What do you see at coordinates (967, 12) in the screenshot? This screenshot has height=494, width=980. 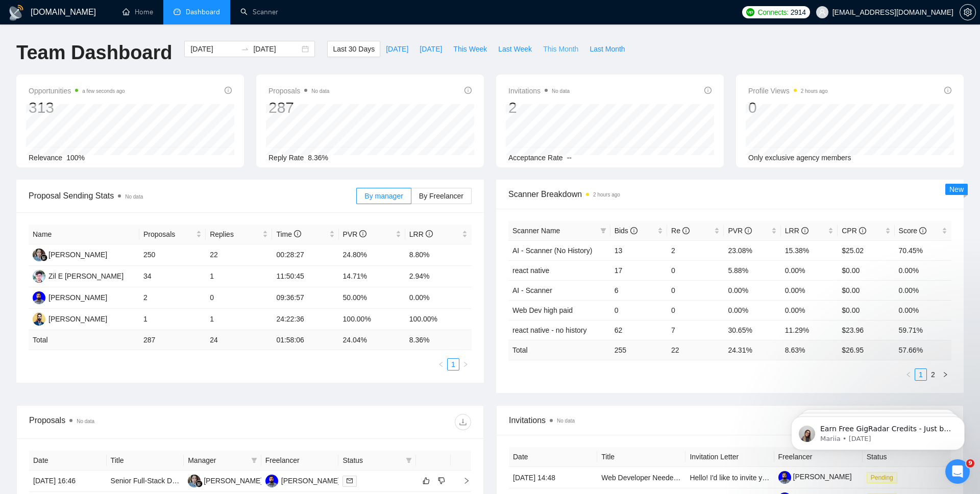 I see `a: setting` at bounding box center [967, 12].